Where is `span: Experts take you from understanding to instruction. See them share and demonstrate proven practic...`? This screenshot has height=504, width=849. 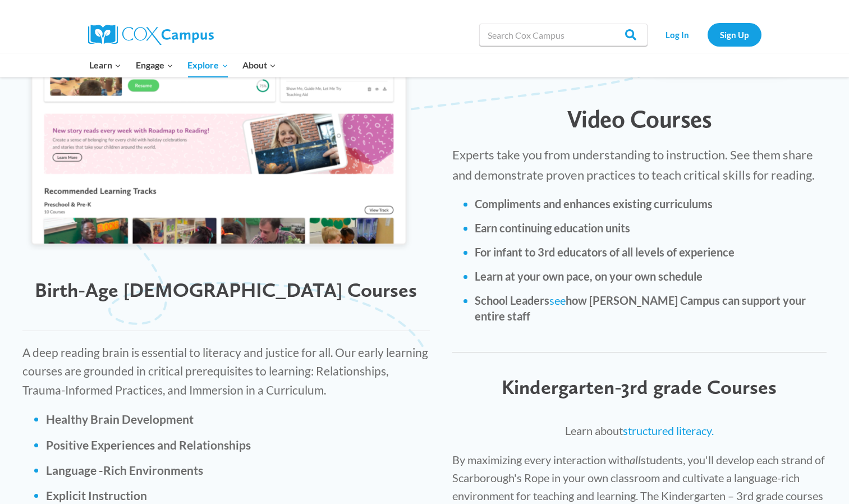
span: Experts take you from understanding to instruction. See them share and demonstrate proven practic... is located at coordinates (634, 165).